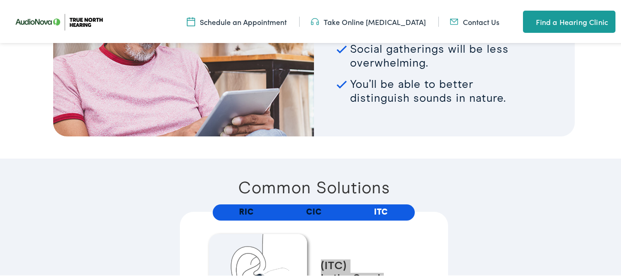 Image resolution: width=621 pixels, height=277 pixels. What do you see at coordinates (315, 20) in the screenshot?
I see `img: Headphones icon in color code ffb348` at bounding box center [315, 20].